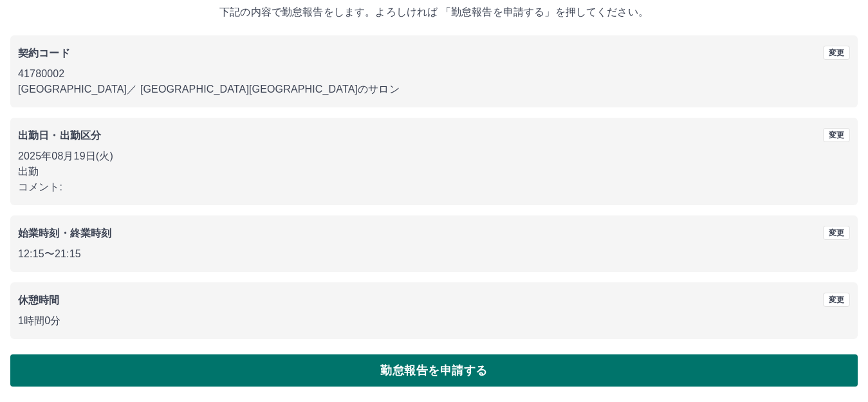  I want to click on b: 契約コード, so click(44, 52).